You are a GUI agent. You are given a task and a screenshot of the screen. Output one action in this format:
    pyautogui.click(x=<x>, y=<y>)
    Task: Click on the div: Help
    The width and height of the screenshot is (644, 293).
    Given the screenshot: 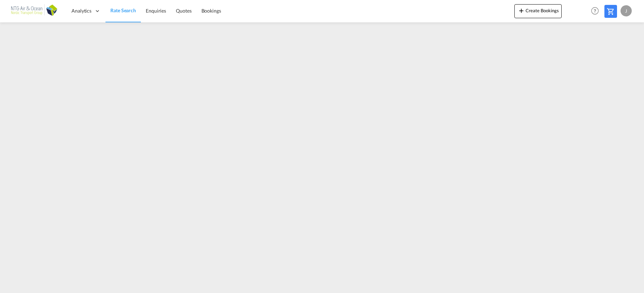 What is the action you would take?
    pyautogui.click(x=597, y=11)
    